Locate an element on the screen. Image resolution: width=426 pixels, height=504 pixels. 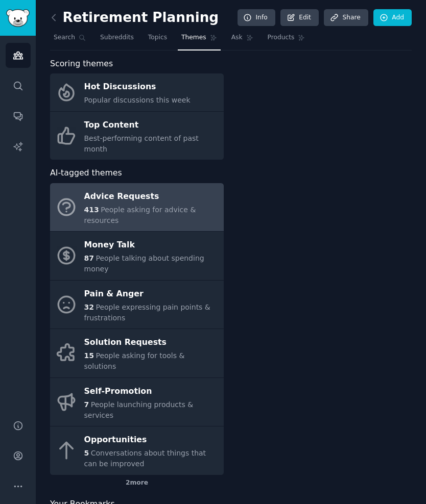
div: Money Talk is located at coordinates (151, 246).